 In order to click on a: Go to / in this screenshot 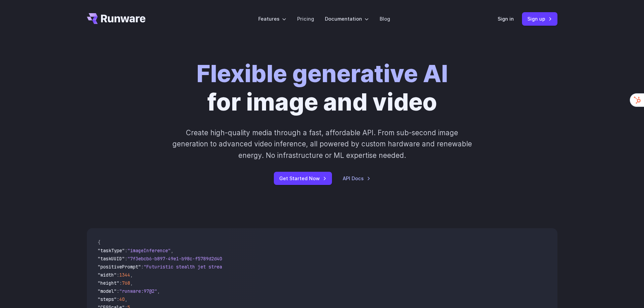, I will do `click(116, 19)`.